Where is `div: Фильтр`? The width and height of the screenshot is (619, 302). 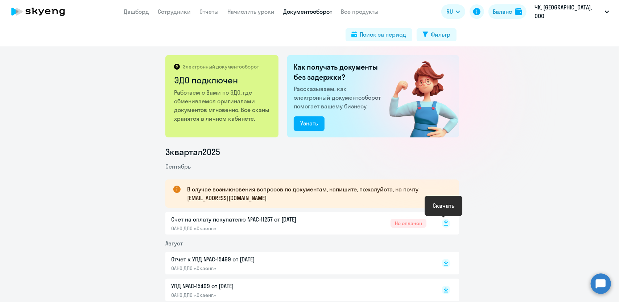
div: Фильтр is located at coordinates (441, 34).